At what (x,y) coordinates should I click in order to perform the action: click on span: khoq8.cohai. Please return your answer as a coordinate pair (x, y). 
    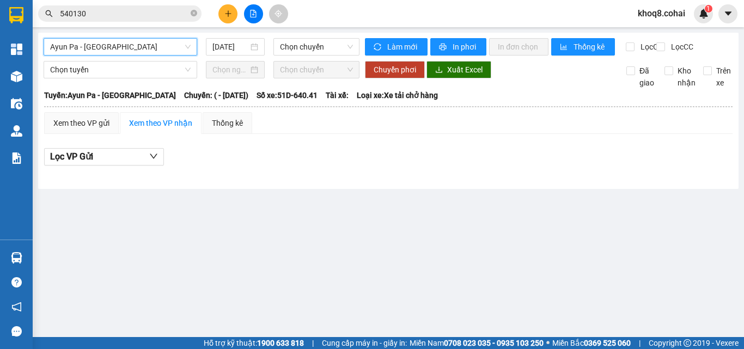
    Looking at the image, I should click on (662, 13).